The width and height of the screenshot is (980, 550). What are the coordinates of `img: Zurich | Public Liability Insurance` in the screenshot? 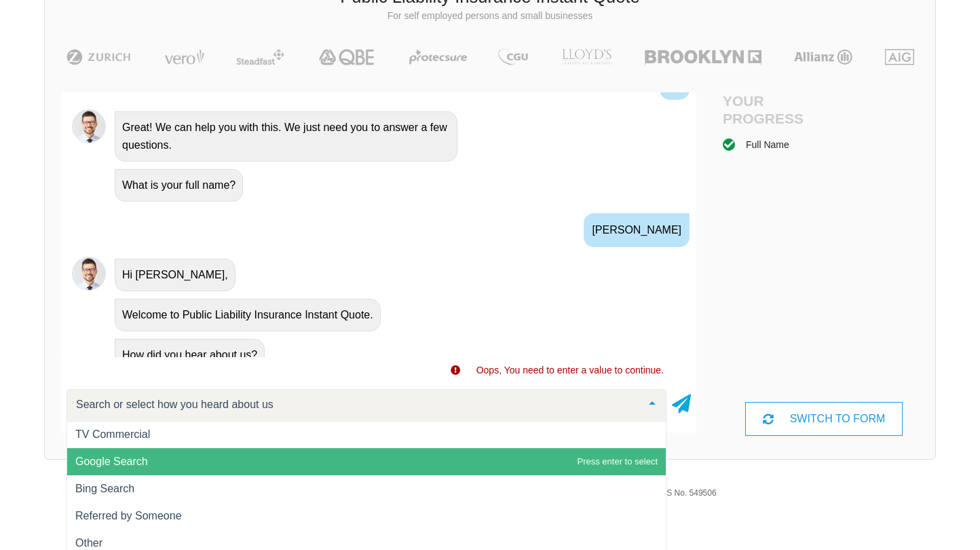 It's located at (98, 57).